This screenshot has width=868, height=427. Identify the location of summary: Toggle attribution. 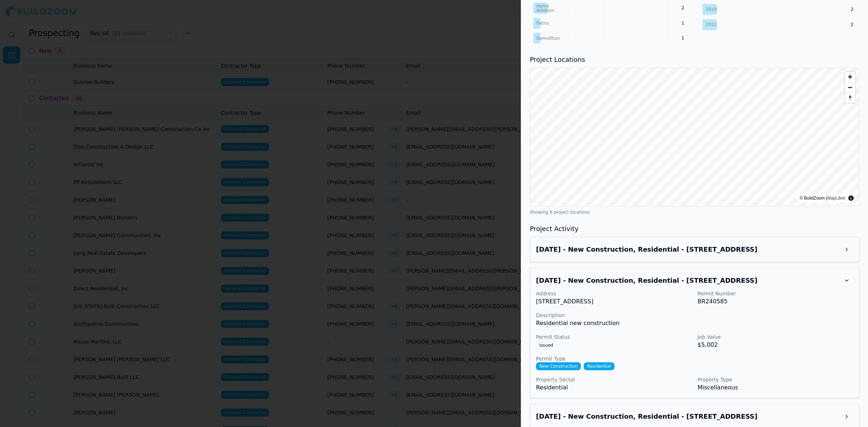
(851, 198).